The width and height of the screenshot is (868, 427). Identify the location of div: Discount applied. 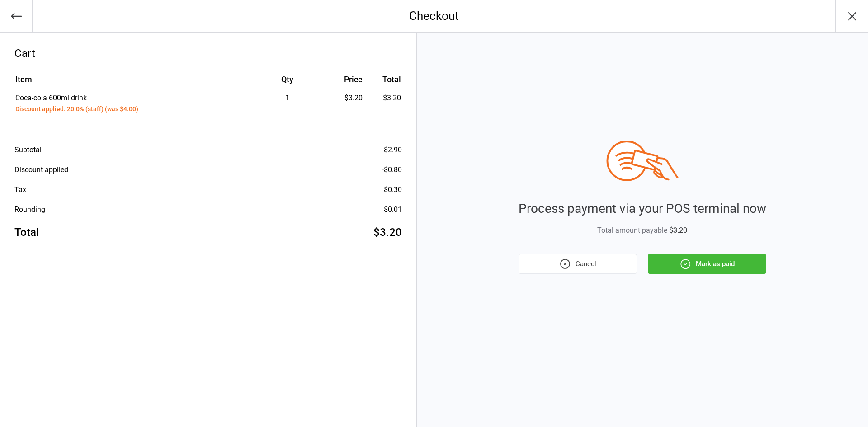
(41, 170).